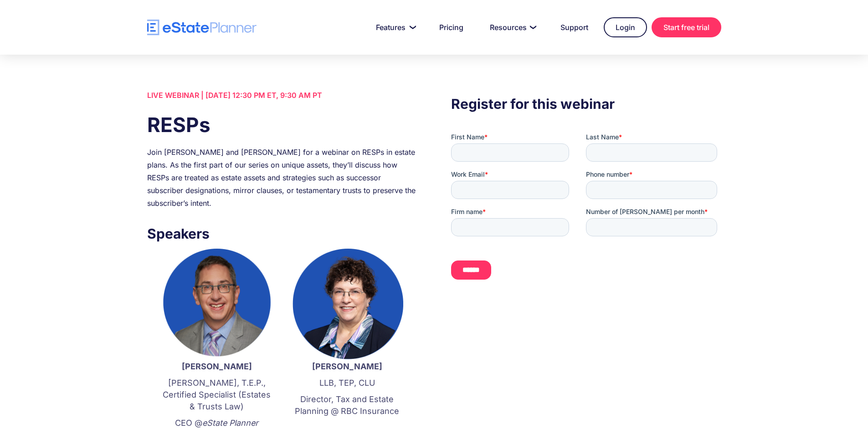 This screenshot has height=434, width=868. Describe the element at coordinates (282, 124) in the screenshot. I see `h1: RESPs` at that location.